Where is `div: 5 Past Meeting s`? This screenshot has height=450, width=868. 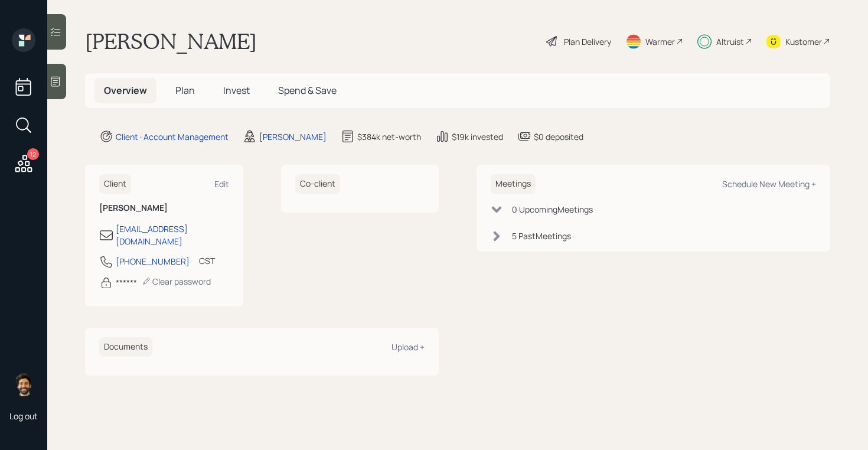
div: 5 Past Meeting s is located at coordinates (542, 236).